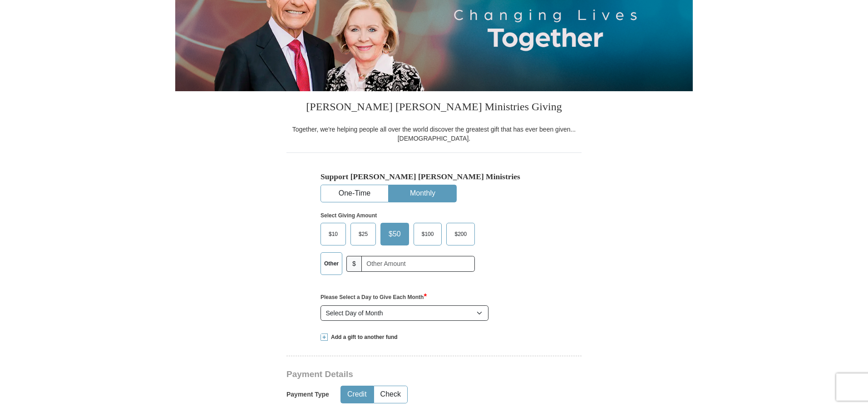 The width and height of the screenshot is (868, 407). What do you see at coordinates (355, 193) in the screenshot?
I see `button: One-Time` at bounding box center [355, 193].